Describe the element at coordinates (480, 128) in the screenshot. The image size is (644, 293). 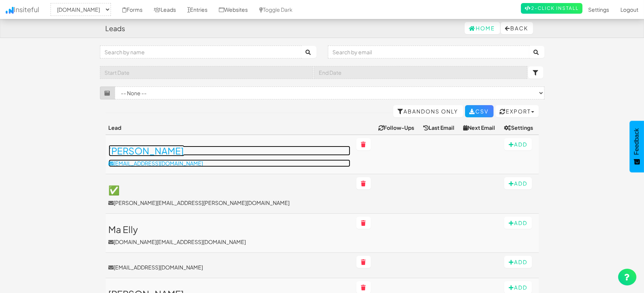
I see `th: Next Email` at that location.